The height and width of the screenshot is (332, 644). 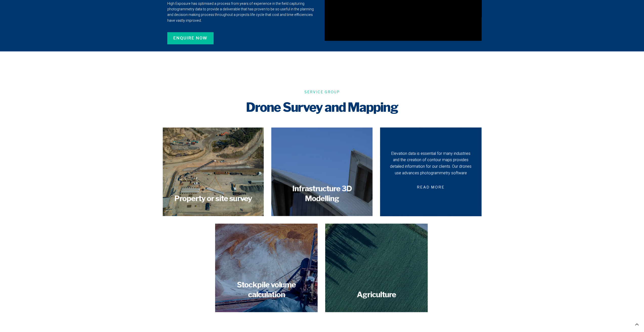 What do you see at coordinates (191, 38) in the screenshot?
I see `a: Enquire Now` at bounding box center [191, 38].